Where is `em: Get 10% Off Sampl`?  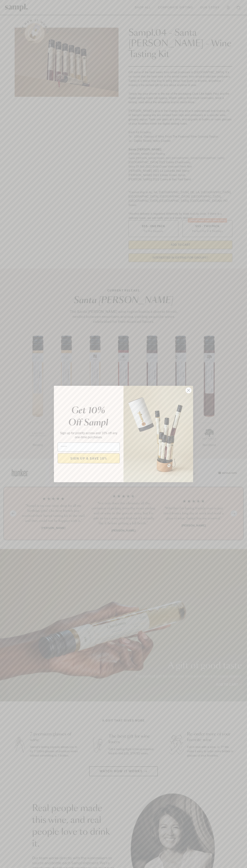
em: Get 10% Off Sampl is located at coordinates (88, 417).